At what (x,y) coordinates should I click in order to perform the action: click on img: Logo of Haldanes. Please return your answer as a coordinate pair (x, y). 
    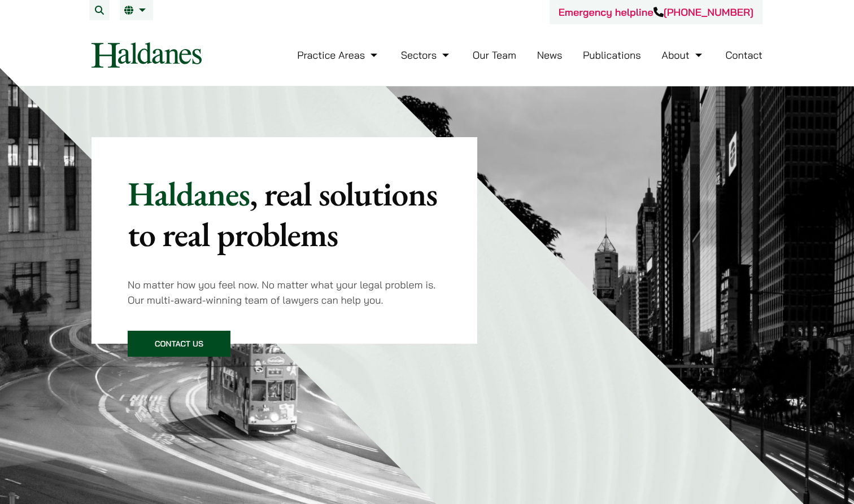
    Looking at the image, I should click on (146, 54).